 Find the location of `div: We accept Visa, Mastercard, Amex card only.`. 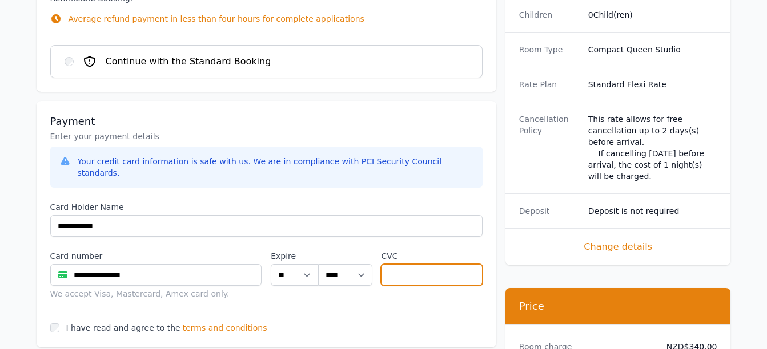

div: We accept Visa, Mastercard, Amex card only. is located at coordinates (156, 294).